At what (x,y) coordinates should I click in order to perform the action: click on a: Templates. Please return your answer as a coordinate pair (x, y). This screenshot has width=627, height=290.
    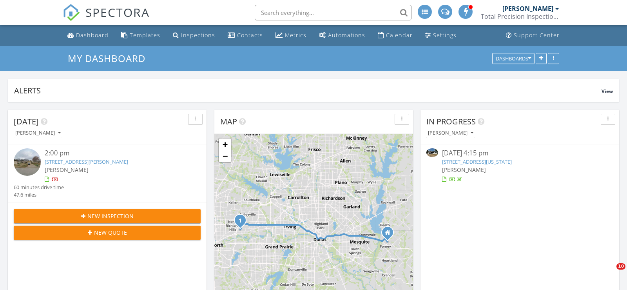
    Looking at the image, I should click on (141, 35).